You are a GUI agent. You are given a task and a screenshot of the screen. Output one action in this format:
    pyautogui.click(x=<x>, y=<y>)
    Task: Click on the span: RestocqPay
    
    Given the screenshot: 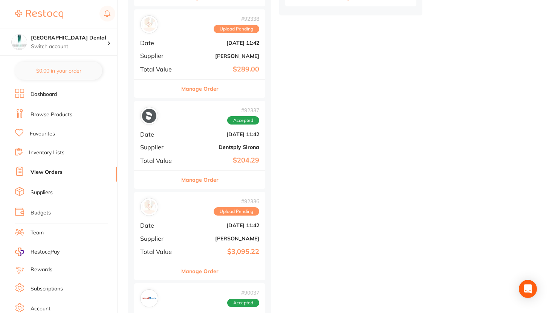 What is the action you would take?
    pyautogui.click(x=45, y=252)
    